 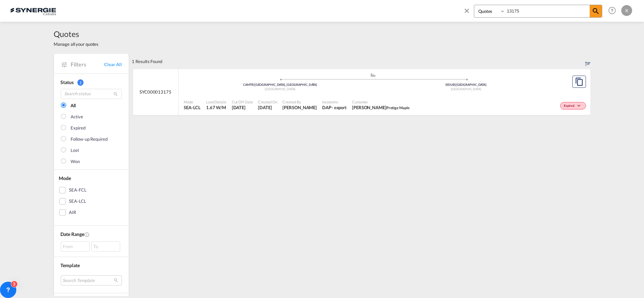 What do you see at coordinates (580, 105) in the screenshot?
I see `md-icon: icon-chevron-down` at bounding box center [580, 105].